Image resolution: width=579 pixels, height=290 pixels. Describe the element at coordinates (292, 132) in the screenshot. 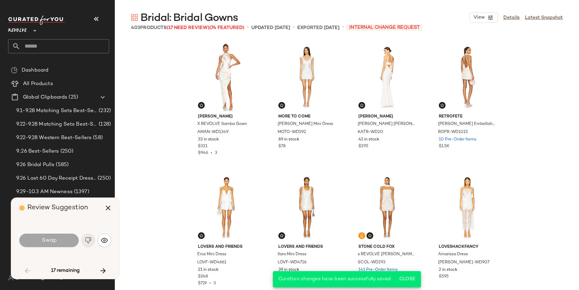

I see `span: MOTO-WD592` at that location.